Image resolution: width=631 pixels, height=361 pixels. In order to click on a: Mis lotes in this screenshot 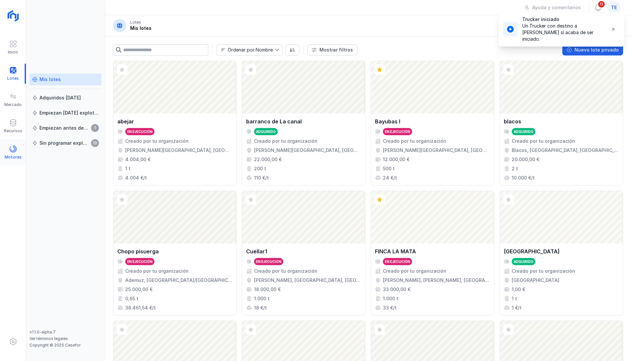, I will do `click(65, 80)`.